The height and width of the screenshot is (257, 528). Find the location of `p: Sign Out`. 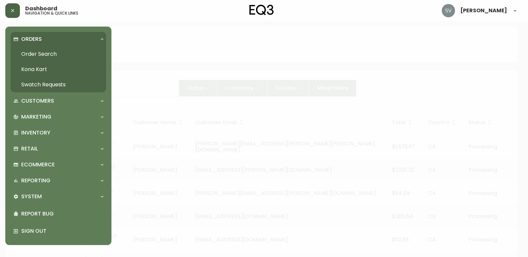

p: Sign Out is located at coordinates (62, 231).